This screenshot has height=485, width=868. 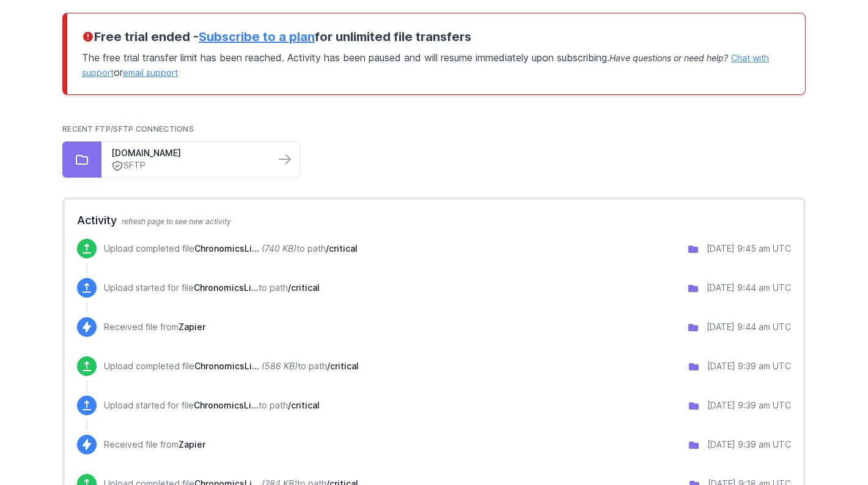 I want to click on span: Have questions or need help?, so click(x=669, y=58).